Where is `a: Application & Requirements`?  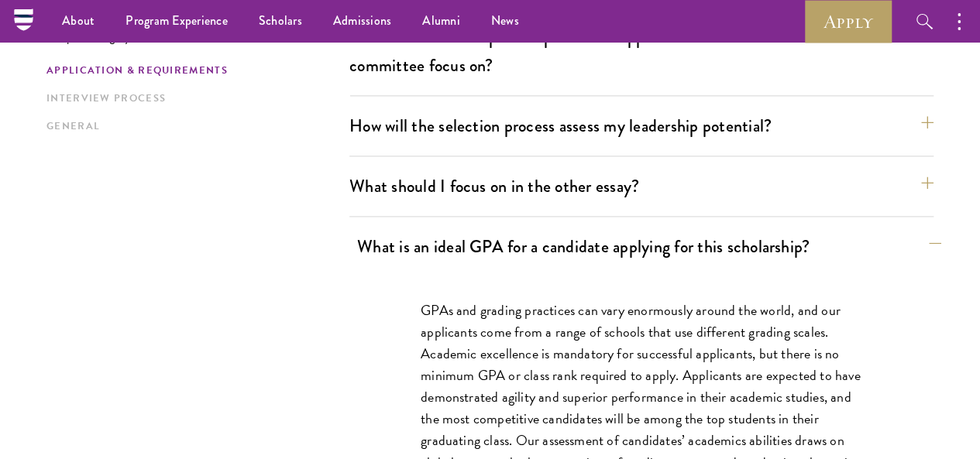 a: Application & Requirements is located at coordinates (192, 70).